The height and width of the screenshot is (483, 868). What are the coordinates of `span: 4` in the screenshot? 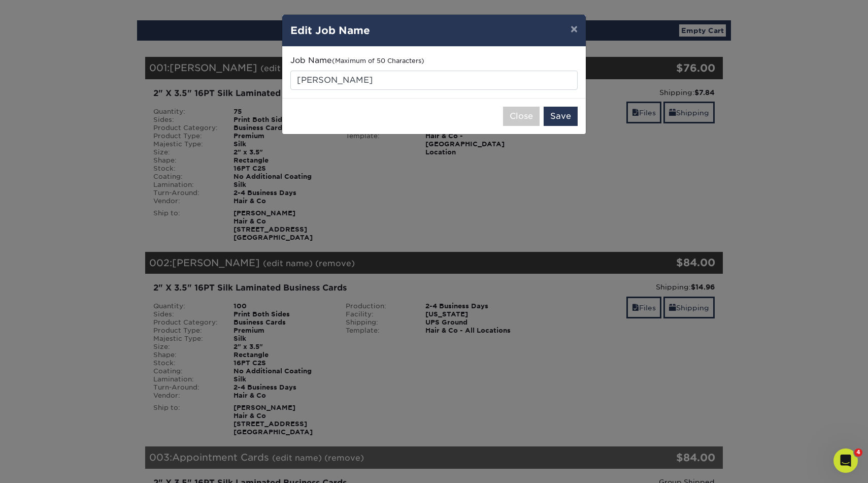 It's located at (858, 453).